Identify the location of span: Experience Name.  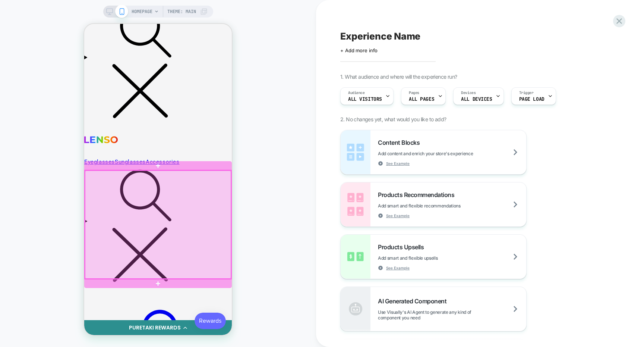
(380, 36).